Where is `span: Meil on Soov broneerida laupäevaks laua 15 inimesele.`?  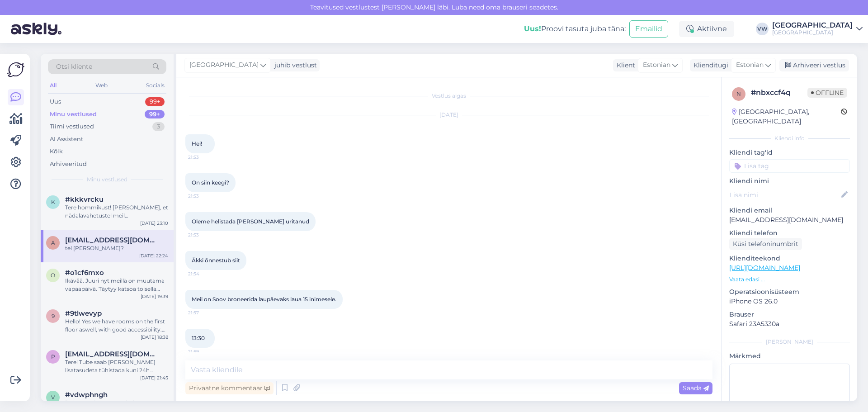
span: Meil on Soov broneerida laupäevaks laua 15 inimesele. is located at coordinates (264, 299).